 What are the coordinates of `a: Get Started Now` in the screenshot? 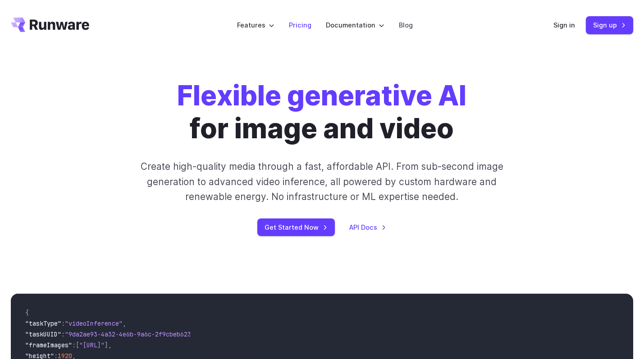 It's located at (296, 227).